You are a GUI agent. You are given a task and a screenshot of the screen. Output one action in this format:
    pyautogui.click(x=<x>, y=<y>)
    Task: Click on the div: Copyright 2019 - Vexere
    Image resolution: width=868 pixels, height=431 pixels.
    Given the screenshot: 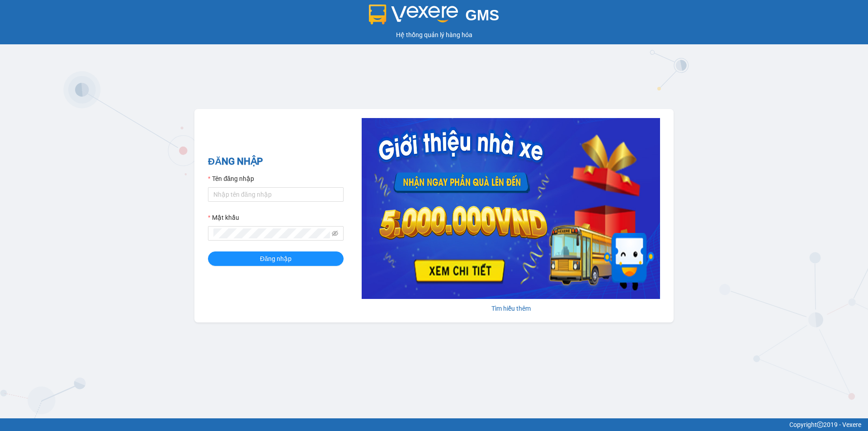 What is the action you would take?
    pyautogui.click(x=434, y=425)
    